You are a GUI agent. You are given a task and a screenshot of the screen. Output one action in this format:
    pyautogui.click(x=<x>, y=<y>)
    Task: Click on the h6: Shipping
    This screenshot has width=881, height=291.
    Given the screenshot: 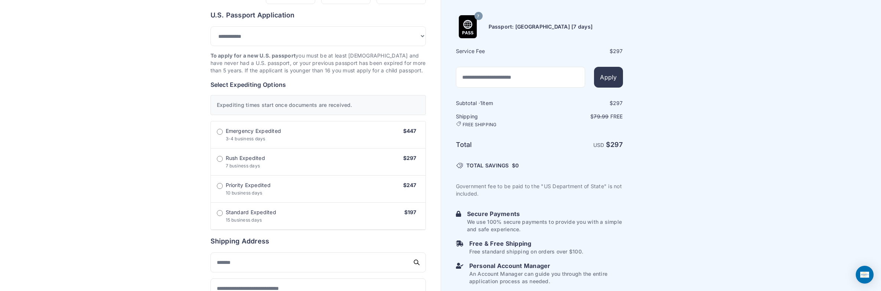 What is the action you would take?
    pyautogui.click(x=497, y=120)
    